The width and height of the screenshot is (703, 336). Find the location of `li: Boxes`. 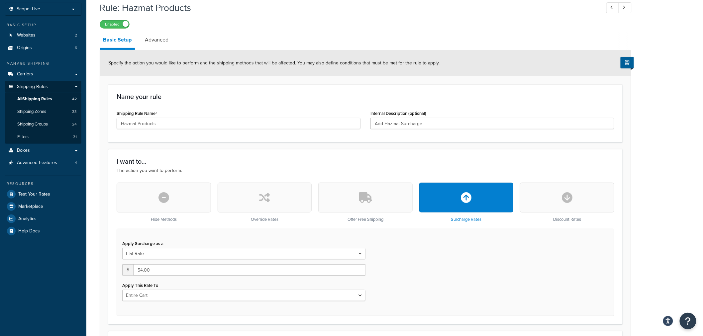

li: Boxes is located at coordinates (43, 151).